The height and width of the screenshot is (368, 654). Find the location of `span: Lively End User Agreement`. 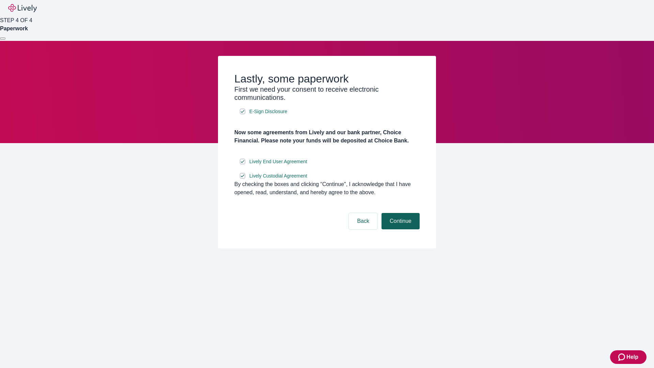

span: Lively End User Agreement is located at coordinates (278, 161).